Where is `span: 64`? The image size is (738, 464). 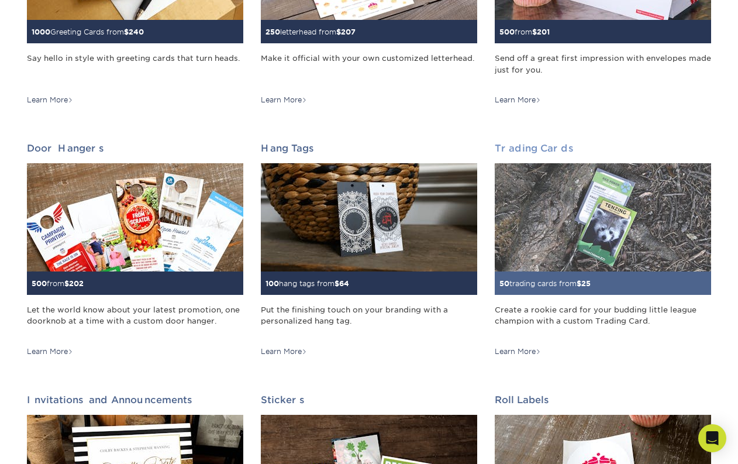
span: 64 is located at coordinates (344, 283).